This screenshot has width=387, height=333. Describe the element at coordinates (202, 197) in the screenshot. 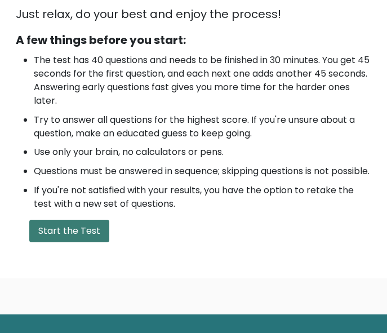

I see `li: If you're not satisfied with your results, you have the option to retake the test with a new set ...` at that location.